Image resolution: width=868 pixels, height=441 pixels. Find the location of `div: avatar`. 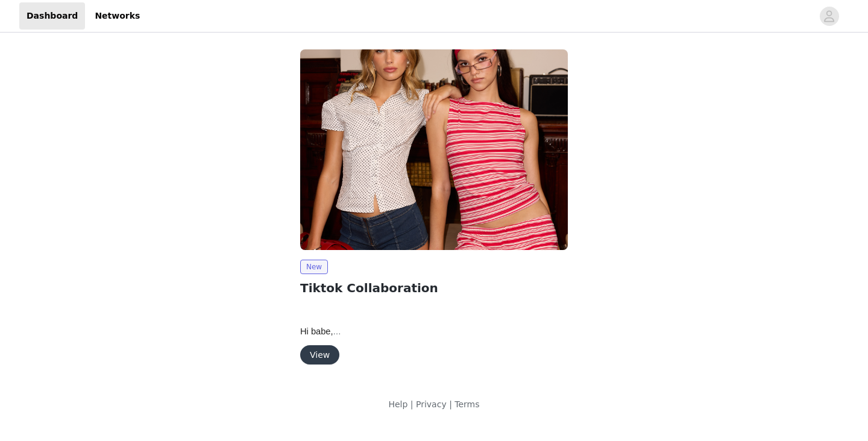

div: avatar is located at coordinates (829, 16).